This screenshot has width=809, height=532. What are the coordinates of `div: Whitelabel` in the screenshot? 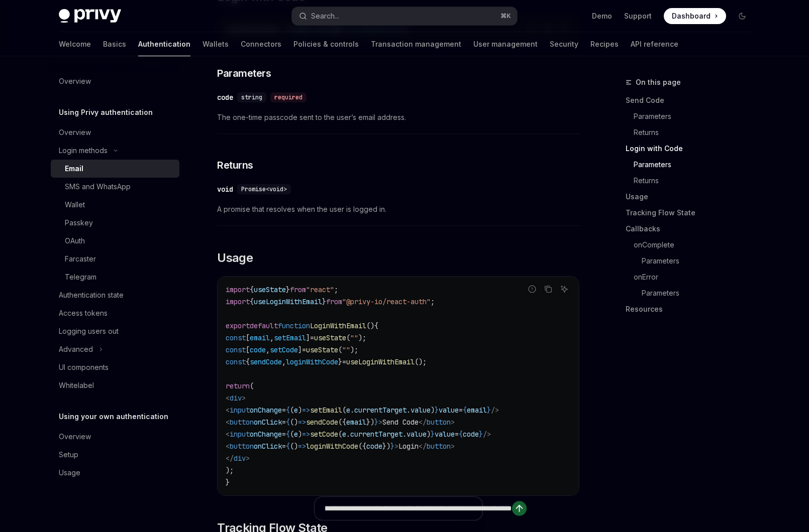 It's located at (76, 385).